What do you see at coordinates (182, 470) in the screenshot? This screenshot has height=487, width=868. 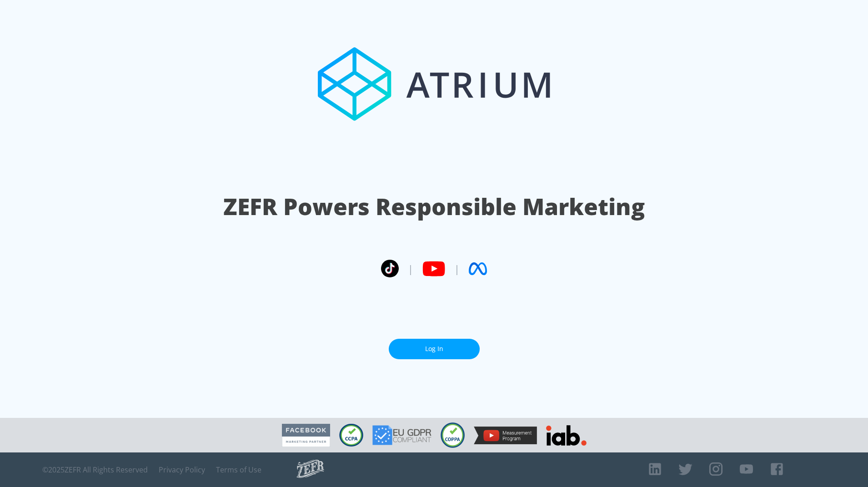 I see `a: Privacy Policy` at bounding box center [182, 470].